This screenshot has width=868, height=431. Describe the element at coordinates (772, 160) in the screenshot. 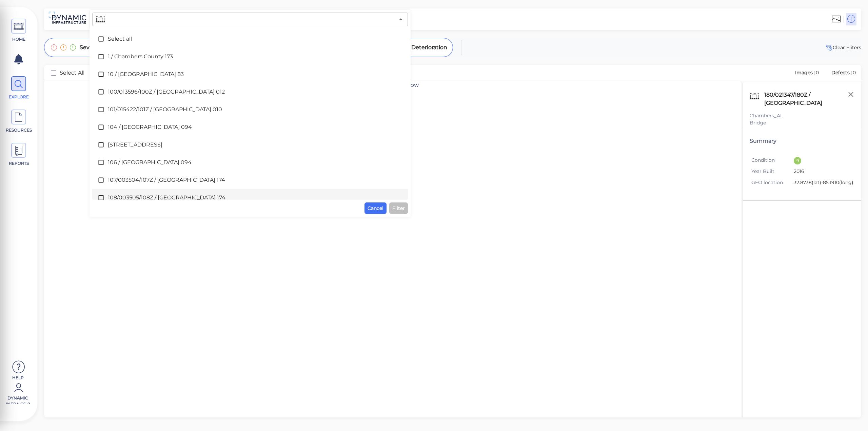

I see `span: Condition` at that location.